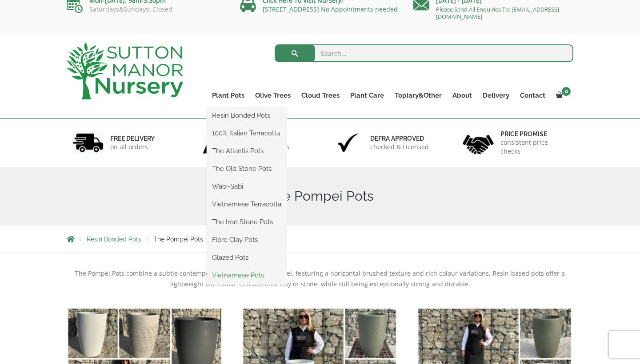  I want to click on a: The Atlantis Pots, so click(247, 151).